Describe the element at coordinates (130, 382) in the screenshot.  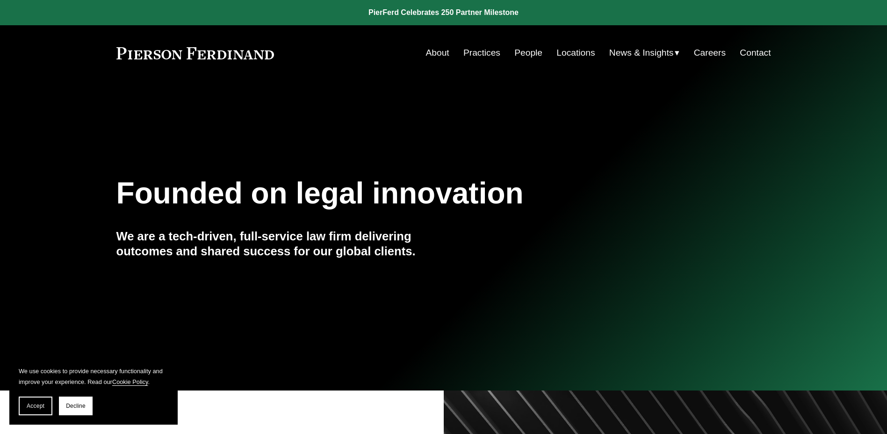
I see `a: Cookie Policy` at that location.